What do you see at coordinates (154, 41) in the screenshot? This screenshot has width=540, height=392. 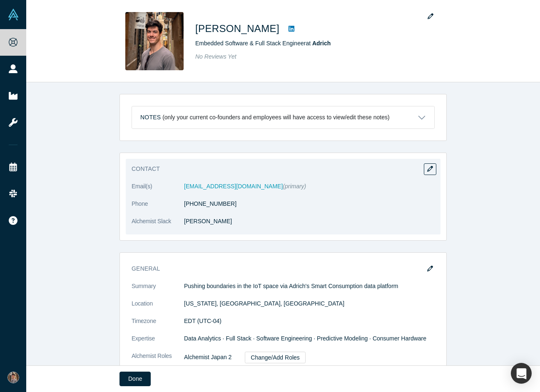 I see `img: Nick Doolittle's Profile Image` at bounding box center [154, 41].